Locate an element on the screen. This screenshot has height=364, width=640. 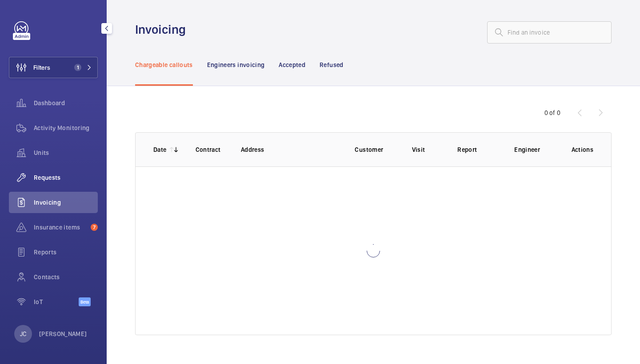
p: Refused is located at coordinates (331, 65).